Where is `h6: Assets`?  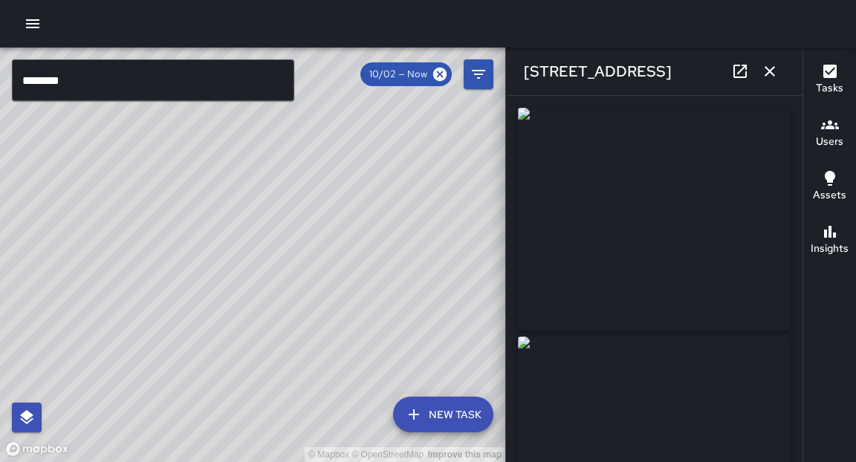
h6: Assets is located at coordinates (829, 195).